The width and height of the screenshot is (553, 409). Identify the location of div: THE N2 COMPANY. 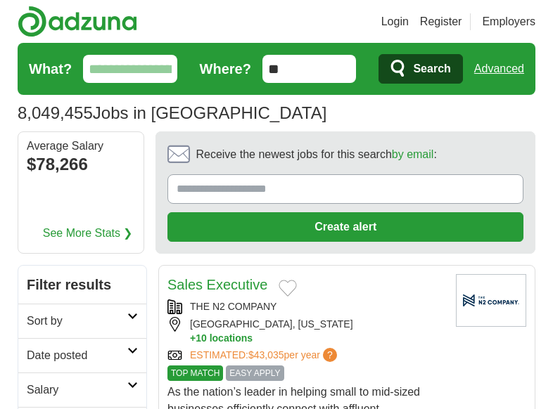
(306, 307).